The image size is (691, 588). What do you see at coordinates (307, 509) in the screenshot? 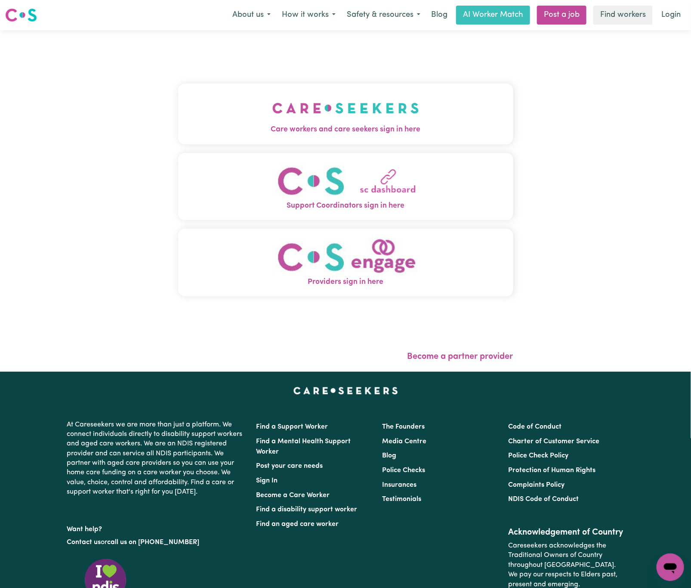
I see `a: Find a disability support worker` at bounding box center [307, 509].